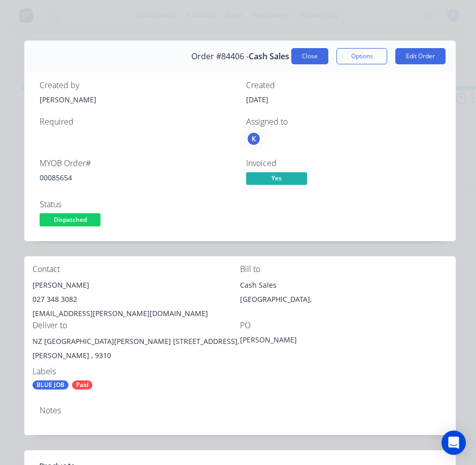  What do you see at coordinates (136, 204) in the screenshot?
I see `div: Status` at bounding box center [136, 204].